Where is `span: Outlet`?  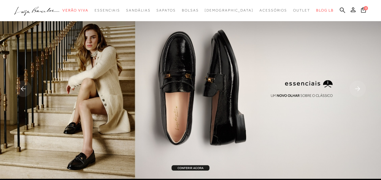
span: Outlet is located at coordinates (302, 10).